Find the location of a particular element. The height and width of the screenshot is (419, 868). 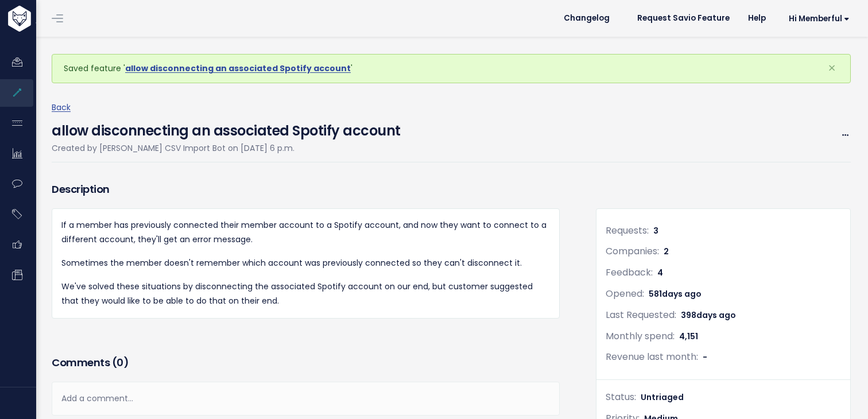

div: Add a comment... is located at coordinates (306, 398).